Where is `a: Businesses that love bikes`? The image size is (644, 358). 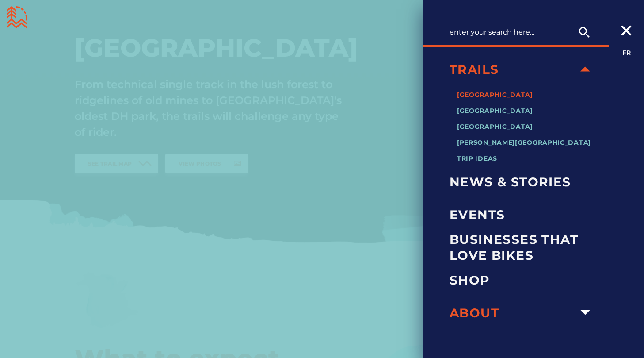
a: Businesses that love bikes is located at coordinates (522, 247).